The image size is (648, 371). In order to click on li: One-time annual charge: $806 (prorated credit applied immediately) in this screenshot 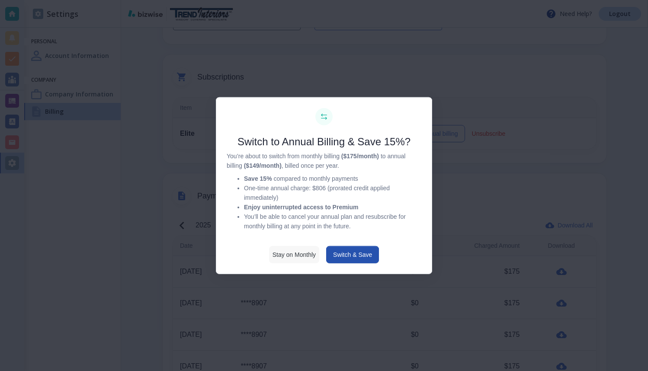, I will do `click(333, 193)`.